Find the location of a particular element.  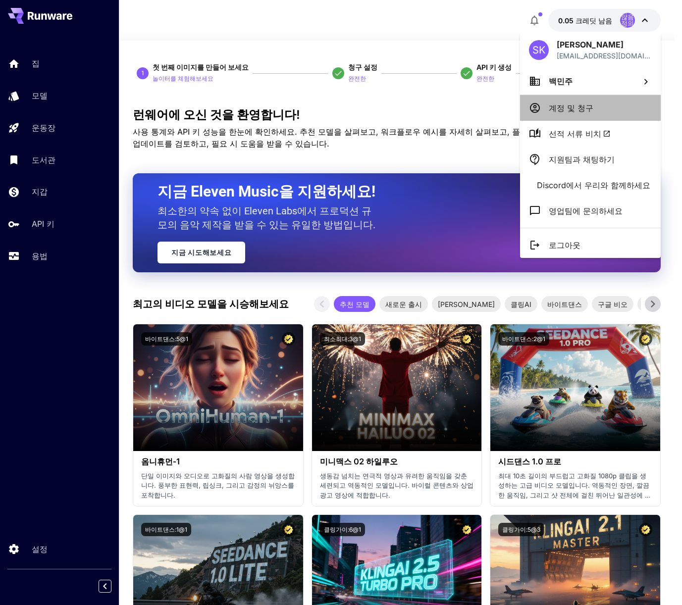

font: 지원팀과 채팅하기 is located at coordinates (581, 159).